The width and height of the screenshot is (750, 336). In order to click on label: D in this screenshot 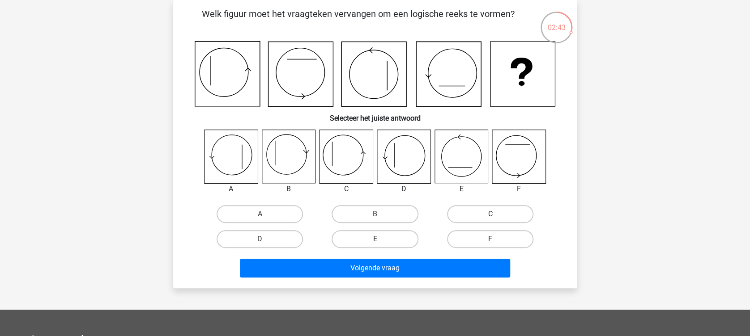, I will do `click(260, 239)`.